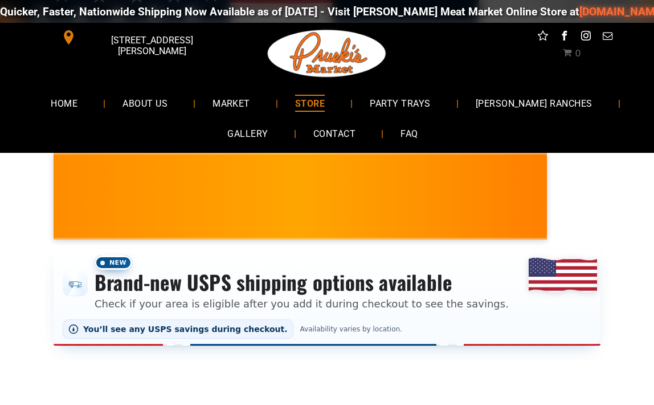  What do you see at coordinates (185, 329) in the screenshot?
I see `span: You’ll see any USPS savings during checkout.` at bounding box center [185, 329].